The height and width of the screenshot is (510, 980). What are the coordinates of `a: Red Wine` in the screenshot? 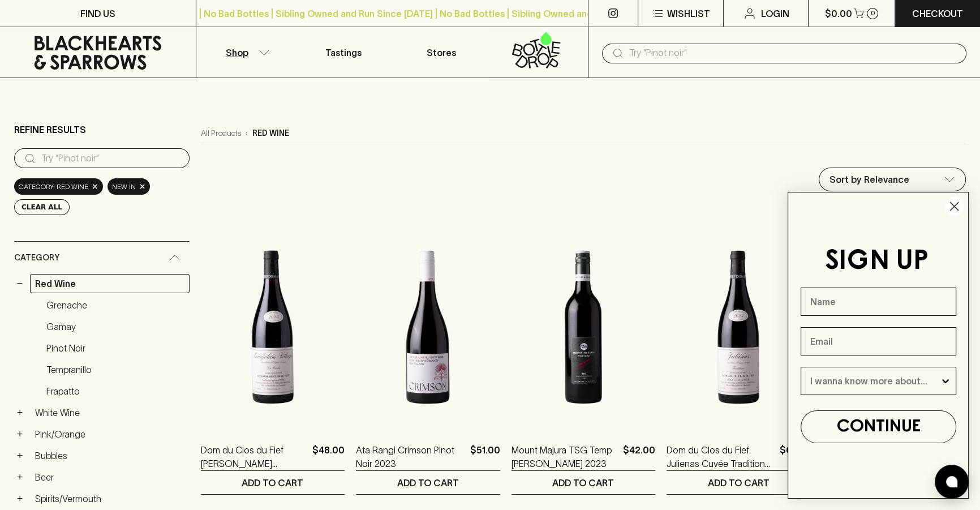 It's located at (110, 283).